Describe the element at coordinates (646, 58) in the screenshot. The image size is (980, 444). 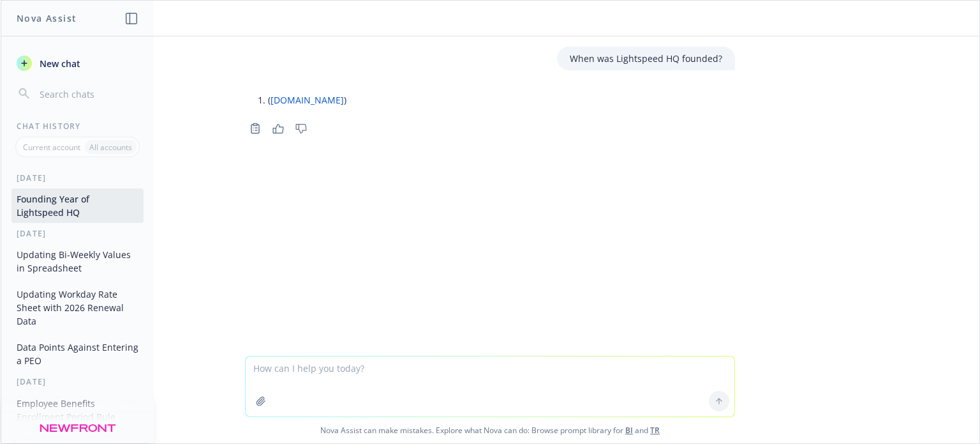
I see `p: When was Lightspeed HQ founded?` at that location.